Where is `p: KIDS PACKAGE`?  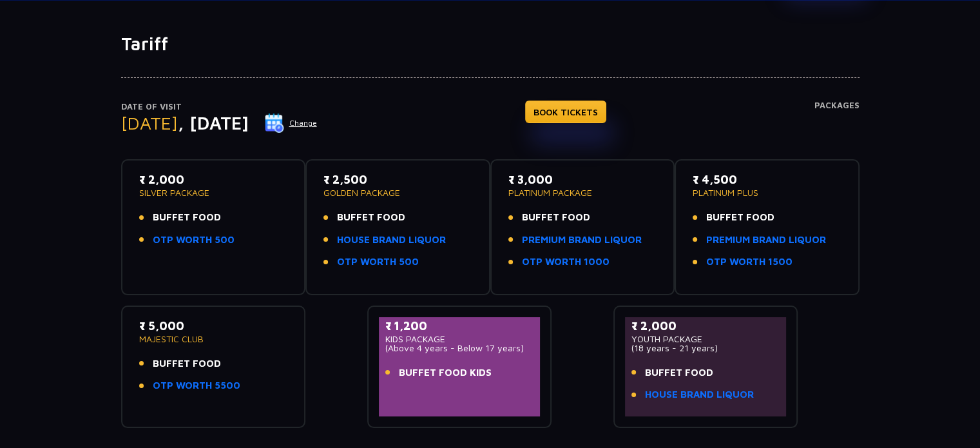
p: KIDS PACKAGE is located at coordinates (460, 339).